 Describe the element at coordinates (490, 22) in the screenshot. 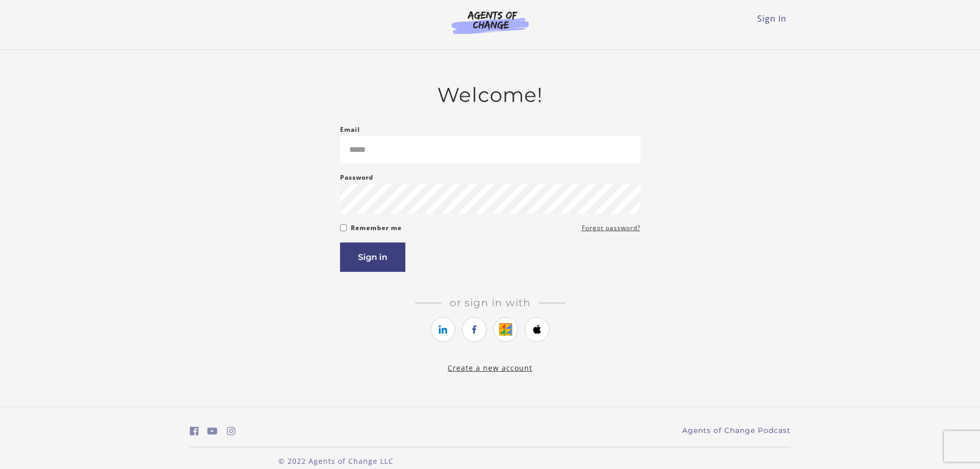

I see `img: Agents of Change Logo` at that location.